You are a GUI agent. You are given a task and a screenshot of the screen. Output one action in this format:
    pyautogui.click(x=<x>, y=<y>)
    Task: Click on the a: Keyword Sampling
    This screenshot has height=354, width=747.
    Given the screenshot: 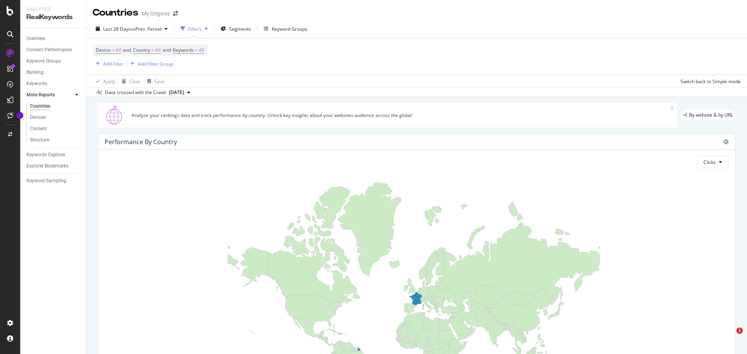 What is the action you would take?
    pyautogui.click(x=53, y=181)
    